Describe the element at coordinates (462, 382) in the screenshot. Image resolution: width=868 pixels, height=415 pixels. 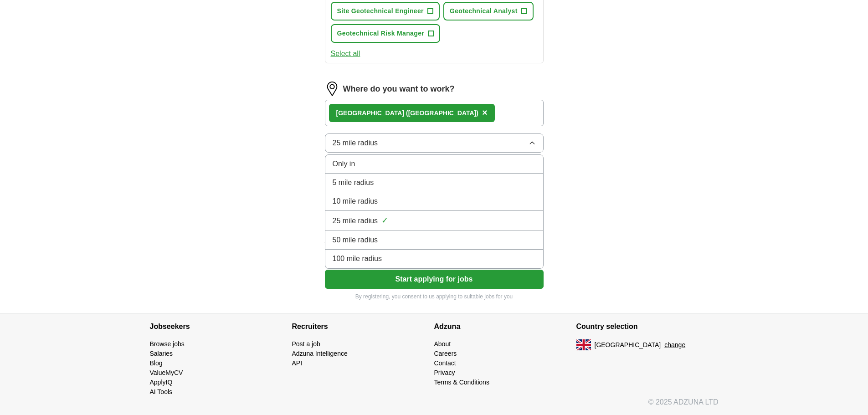
I see `a: Terms & Conditions` at that location.